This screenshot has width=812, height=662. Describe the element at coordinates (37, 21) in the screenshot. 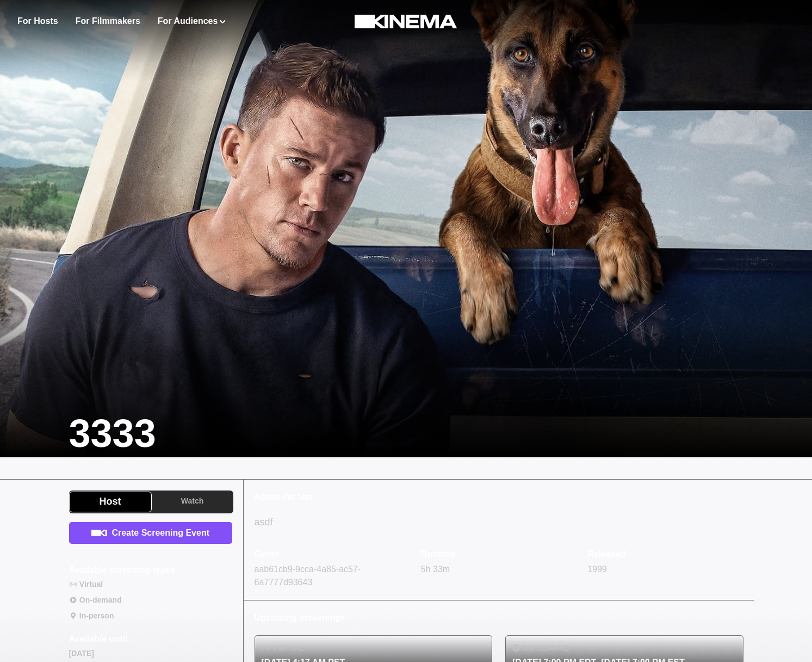

I see `a: For Hosts` at that location.